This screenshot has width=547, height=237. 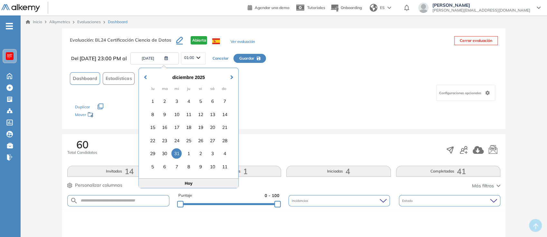 I want to click on span: Abierta, so click(x=199, y=40).